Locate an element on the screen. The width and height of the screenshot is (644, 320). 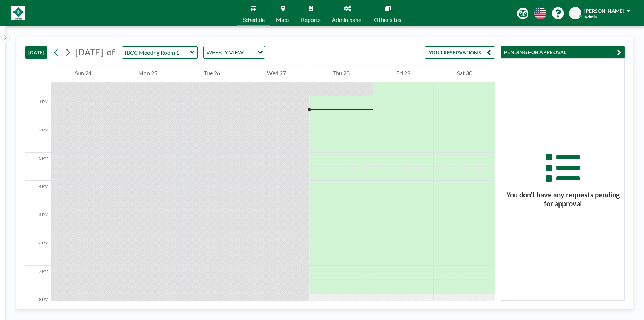
button: PENDING FOR APPROVAL is located at coordinates (563, 52).